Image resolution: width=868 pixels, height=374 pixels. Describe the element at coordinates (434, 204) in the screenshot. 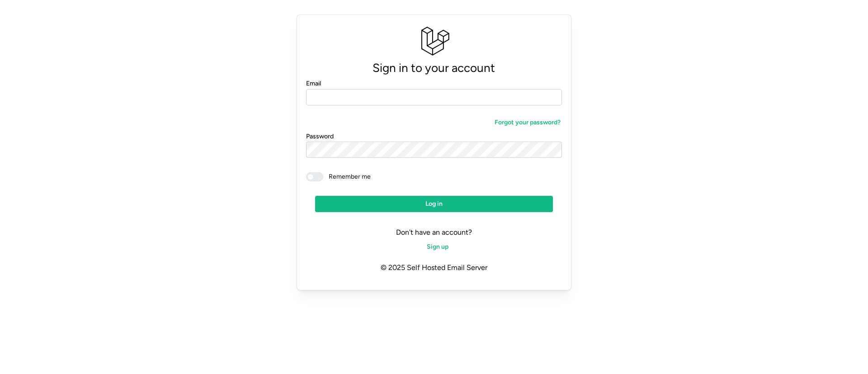

I see `button: Log in` at that location.